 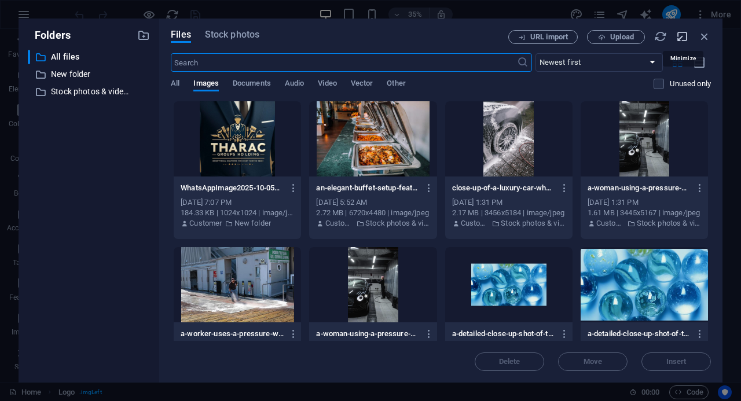 I want to click on span: All, so click(x=175, y=85).